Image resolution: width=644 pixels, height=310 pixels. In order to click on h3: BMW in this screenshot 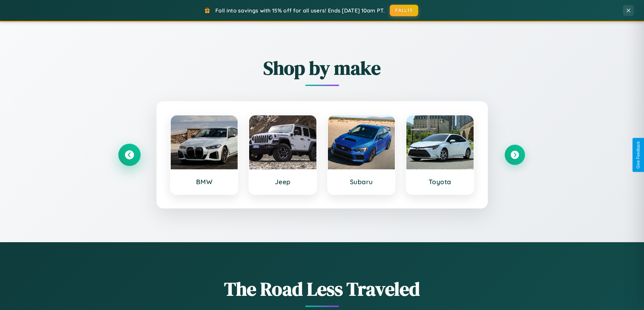, I will do `click(204, 182)`.